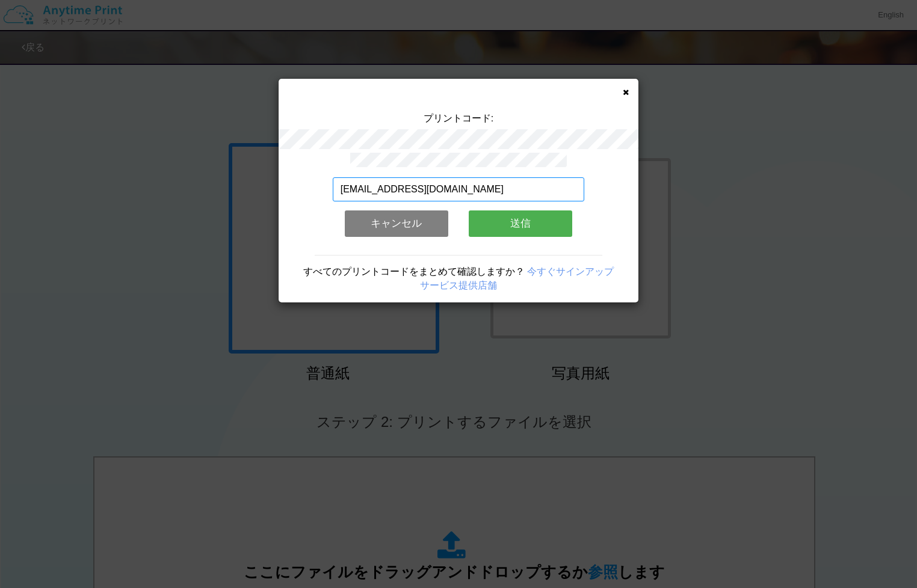  I want to click on button: キャンセル, so click(396, 224).